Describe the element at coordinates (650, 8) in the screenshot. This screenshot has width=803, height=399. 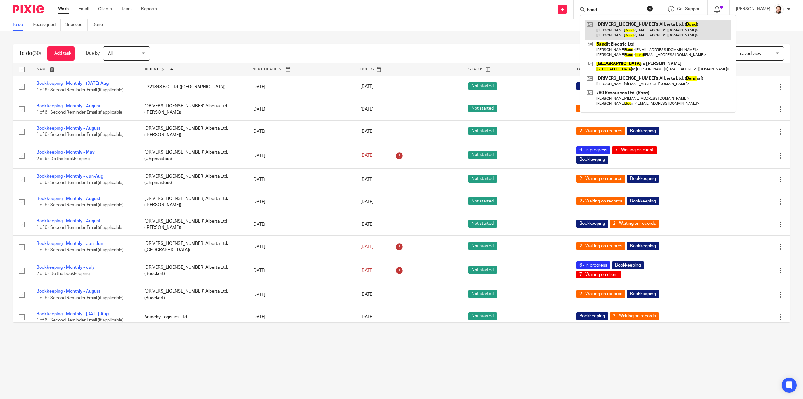
I see `button: Clear` at that location.